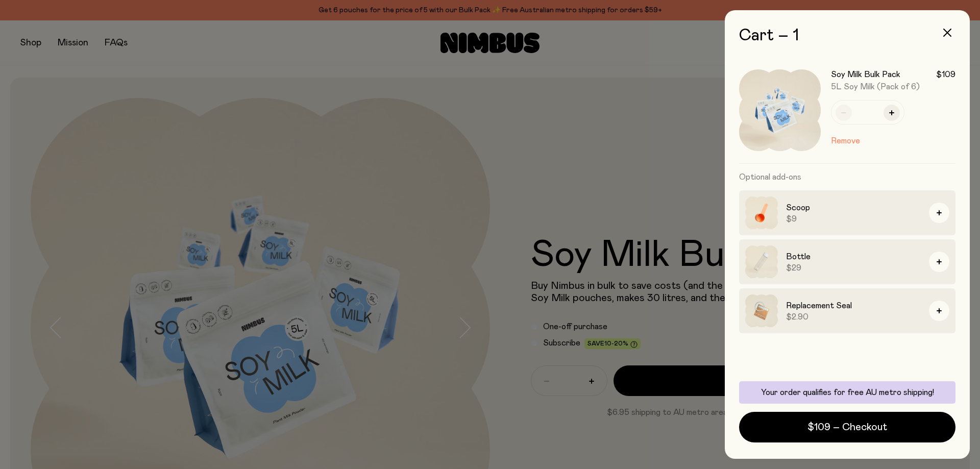 The width and height of the screenshot is (980, 469). I want to click on h3: Replacement Seal, so click(853, 306).